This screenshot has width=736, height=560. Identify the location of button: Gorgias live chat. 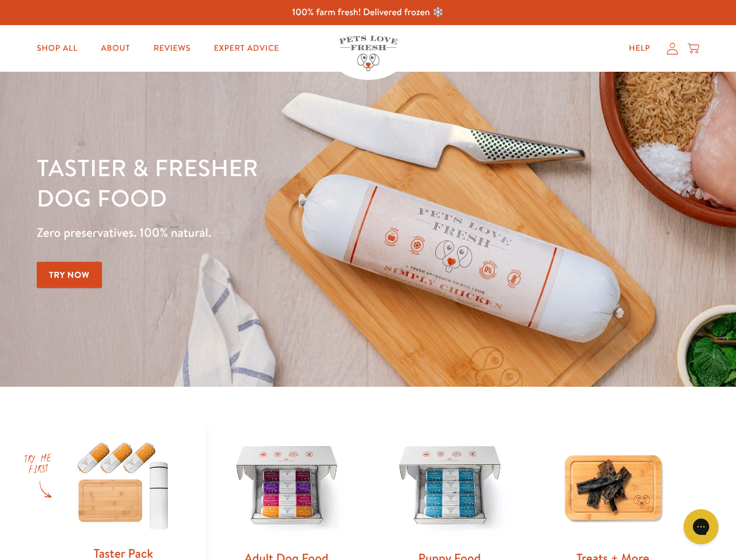
(23, 21).